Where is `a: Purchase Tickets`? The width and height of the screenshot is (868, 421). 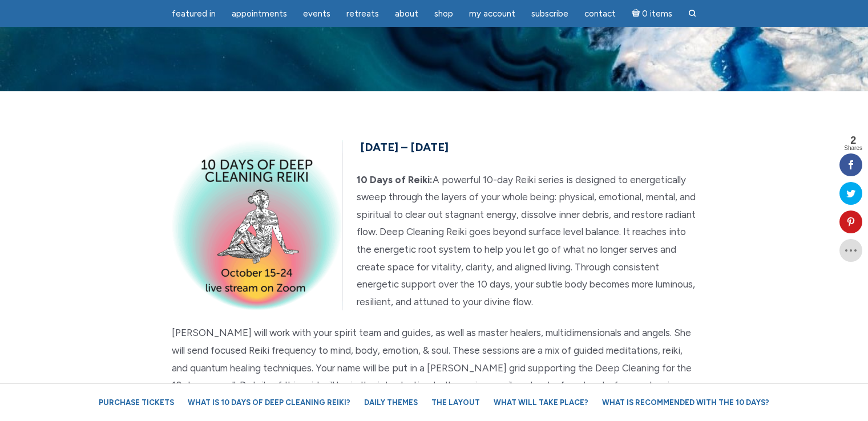 a: Purchase Tickets is located at coordinates (136, 403).